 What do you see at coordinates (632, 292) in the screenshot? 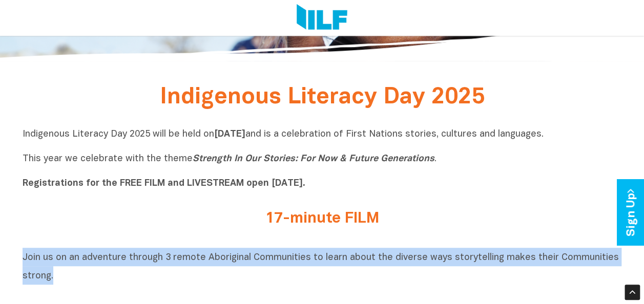
I see `div: Scroll Back to Top` at bounding box center [632, 292].